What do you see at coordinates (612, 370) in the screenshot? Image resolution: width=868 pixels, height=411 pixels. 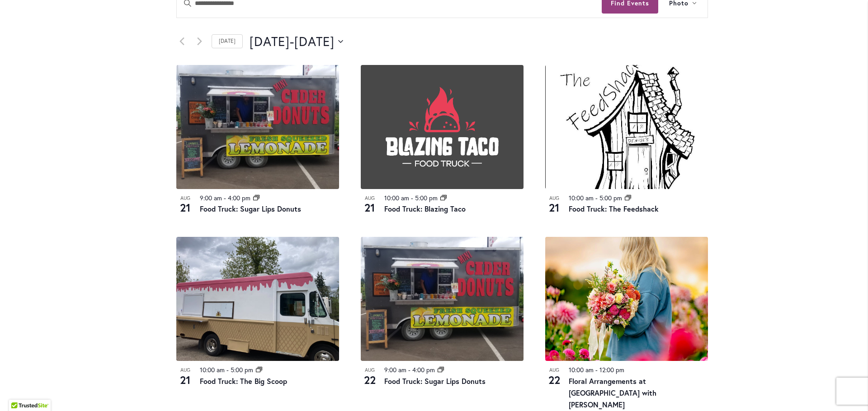 I see `time: 12:00 pm` at bounding box center [612, 370].